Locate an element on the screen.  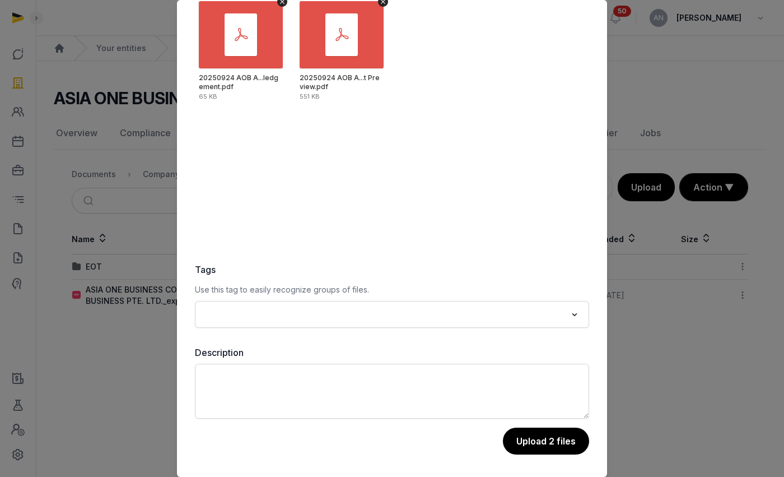
p: Use this tag to easily recognize groups of files. is located at coordinates (392, 290).